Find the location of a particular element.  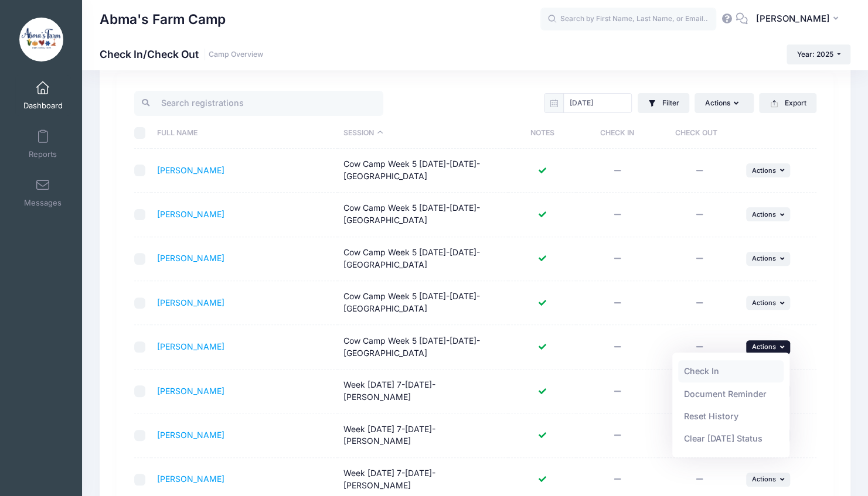

a: Reports is located at coordinates (43, 144).